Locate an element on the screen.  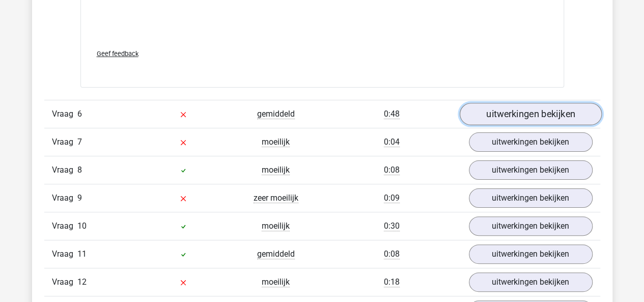
span: 12 is located at coordinates (82, 282).